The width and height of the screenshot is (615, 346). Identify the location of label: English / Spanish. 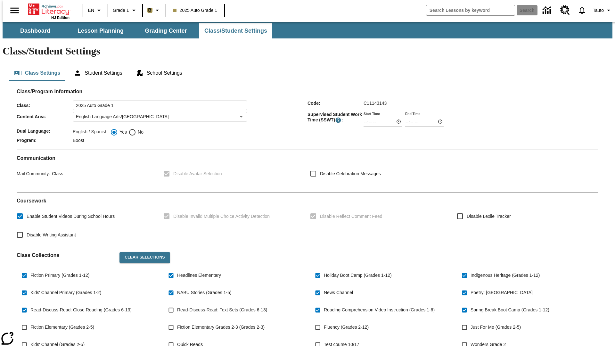
(90, 132).